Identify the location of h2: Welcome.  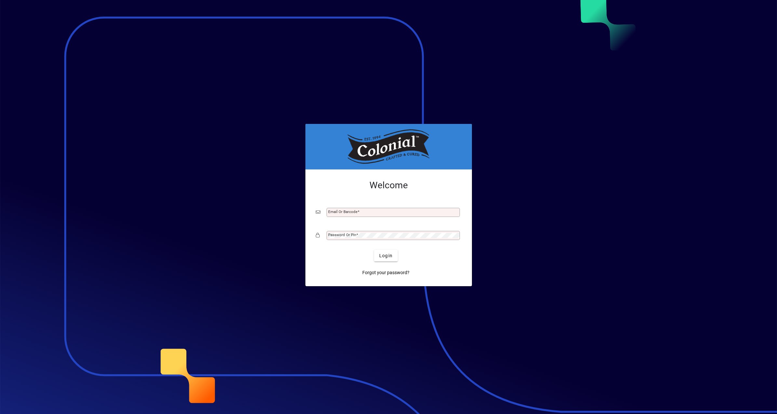
(389, 185).